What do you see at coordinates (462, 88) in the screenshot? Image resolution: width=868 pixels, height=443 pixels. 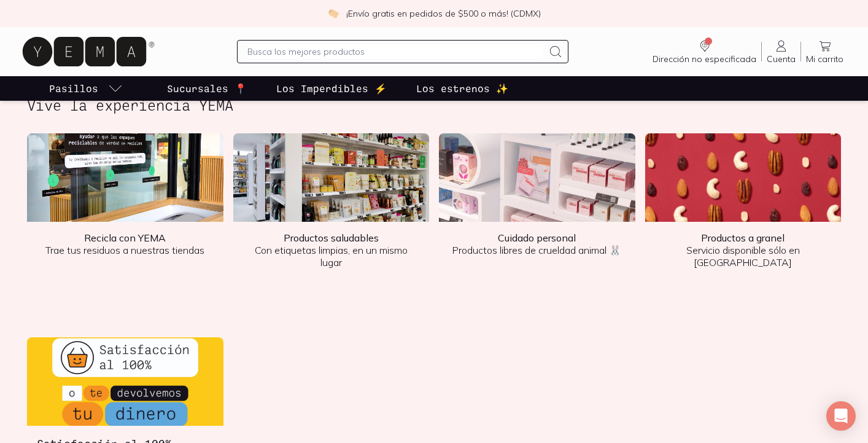 I see `a: Los estrenos ✨` at bounding box center [462, 88].